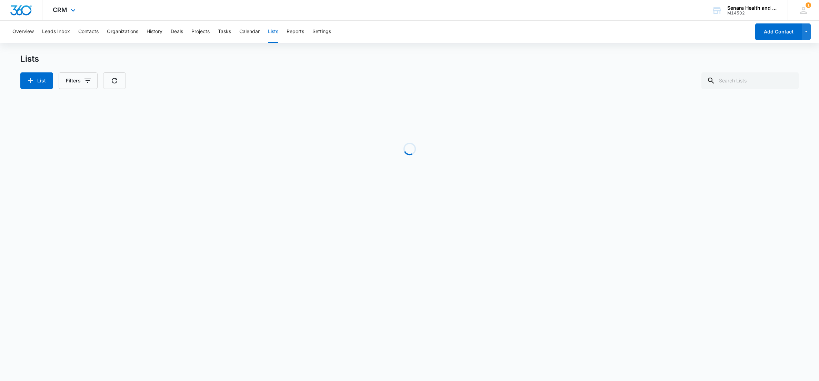 This screenshot has height=381, width=819. What do you see at coordinates (23, 32) in the screenshot?
I see `button: Overview` at bounding box center [23, 32].